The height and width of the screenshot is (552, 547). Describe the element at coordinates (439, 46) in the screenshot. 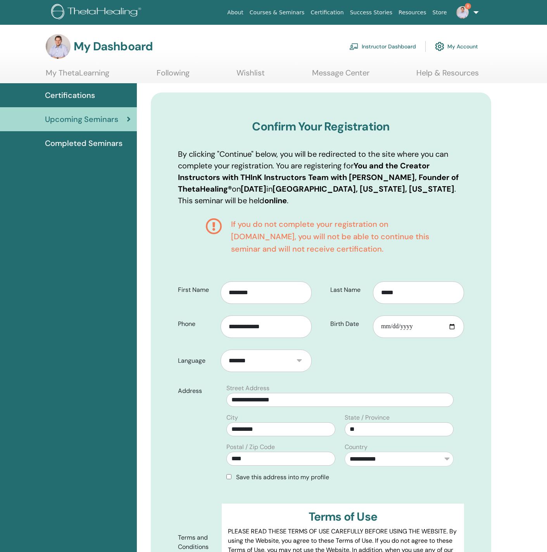

I see `img: cog.svg` at that location.